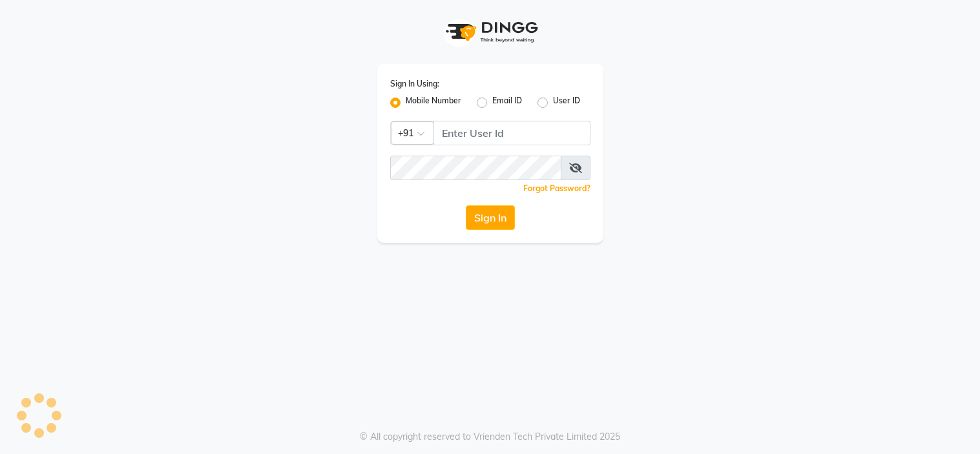 This screenshot has height=454, width=980. What do you see at coordinates (415, 84) in the screenshot?
I see `label: Sign In Using:` at bounding box center [415, 84].